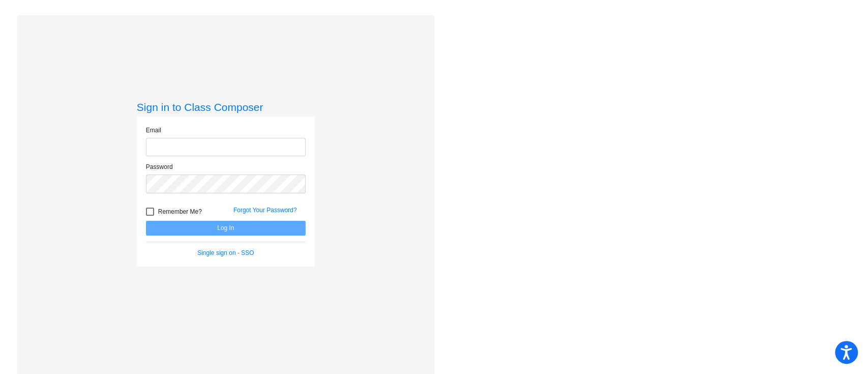  Describe the element at coordinates (225, 253) in the screenshot. I see `a: Single sign on - SSO` at that location.